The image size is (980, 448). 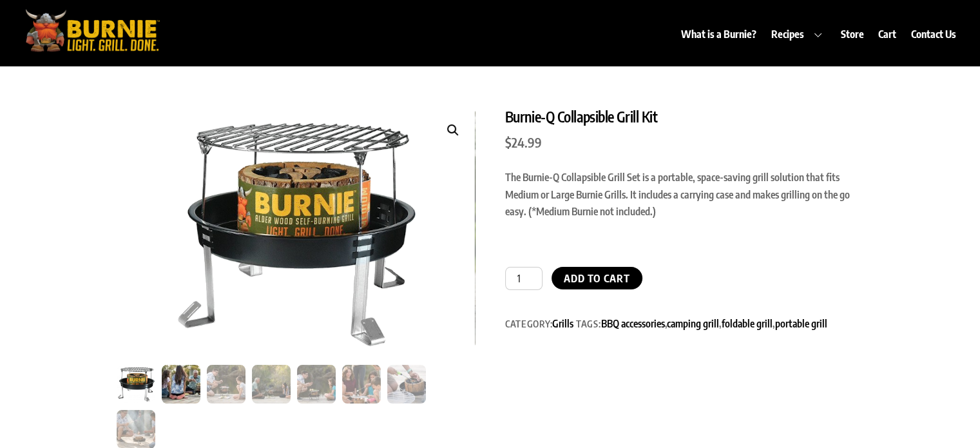 I want to click on a: Grills, so click(x=562, y=323).